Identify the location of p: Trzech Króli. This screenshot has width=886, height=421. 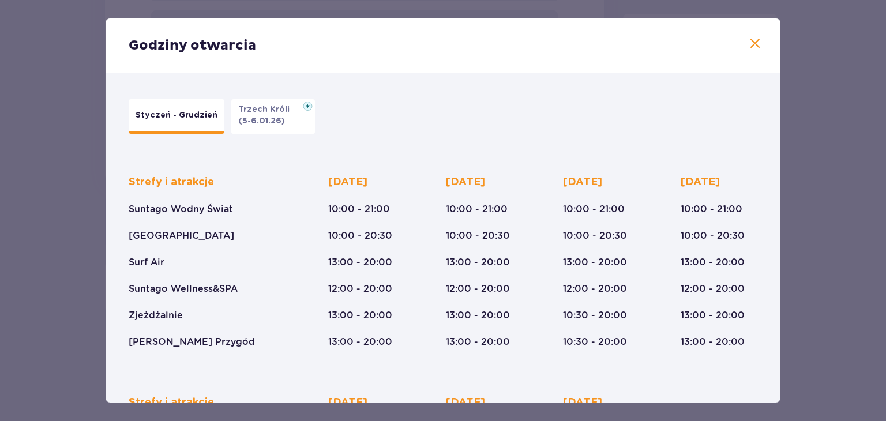
(267, 110).